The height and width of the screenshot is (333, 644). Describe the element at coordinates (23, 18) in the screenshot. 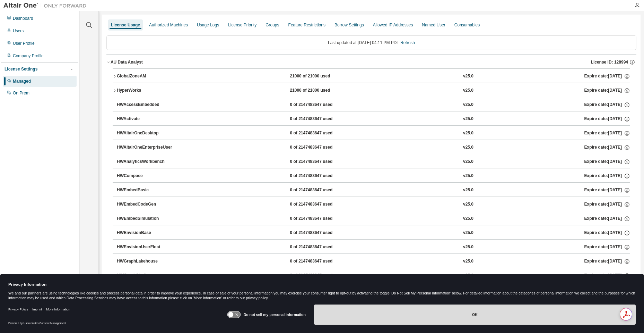

I see `div: Dashboard` at that location.